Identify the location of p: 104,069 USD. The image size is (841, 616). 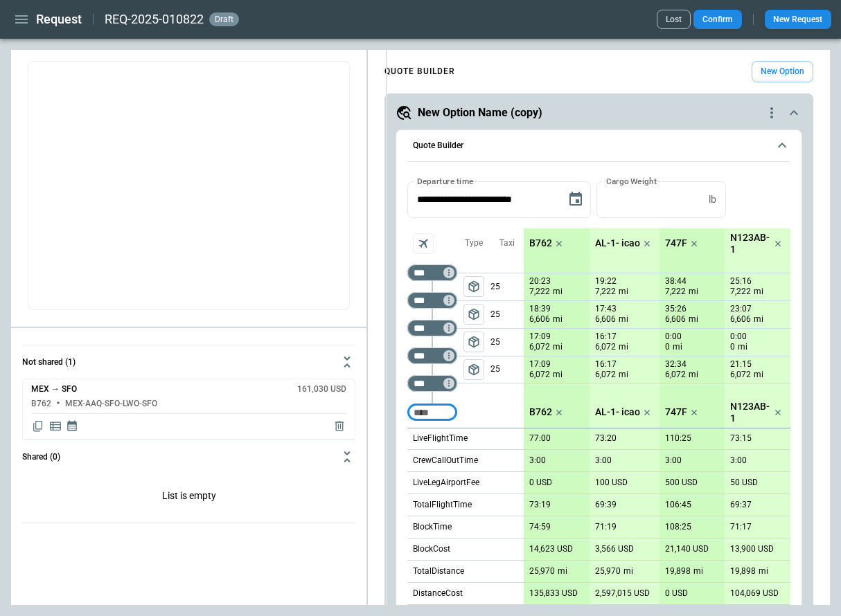
(754, 593).